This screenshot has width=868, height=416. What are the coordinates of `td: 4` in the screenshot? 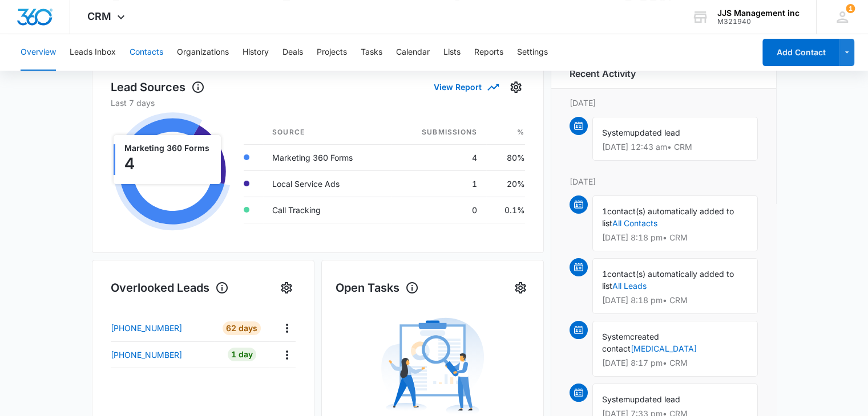 It's located at (438, 158).